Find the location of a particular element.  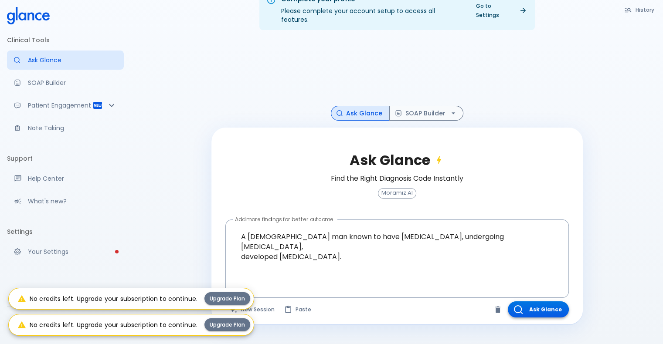

div: Recent updates and feature releases is located at coordinates (65, 201).